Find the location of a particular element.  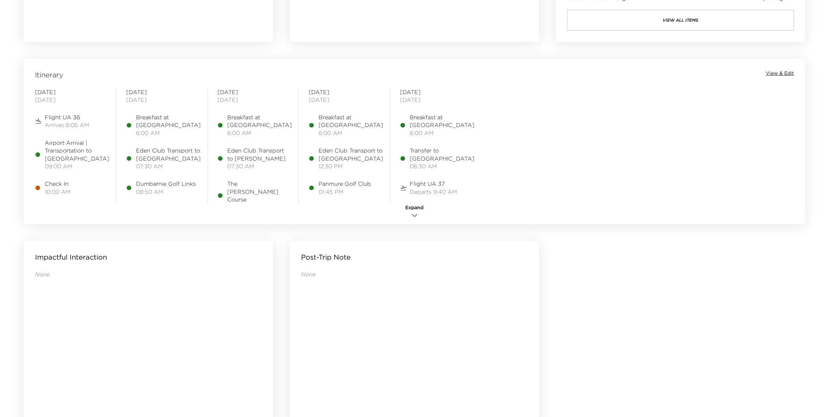

button: Expand is located at coordinates (415, 212).